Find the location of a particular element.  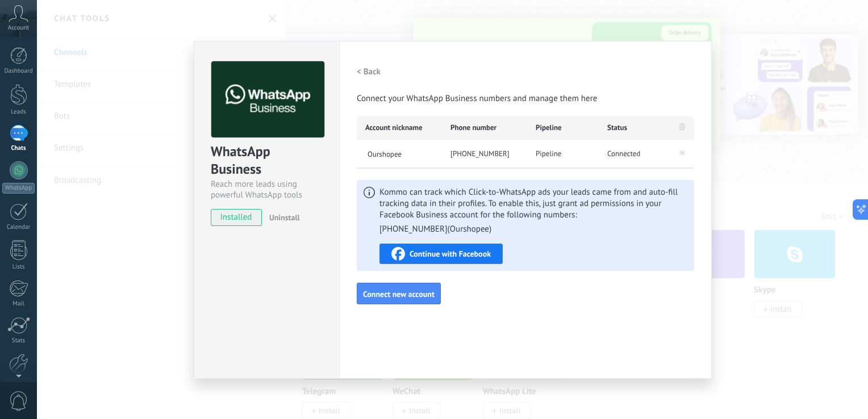

span: Account is located at coordinates (18, 28).